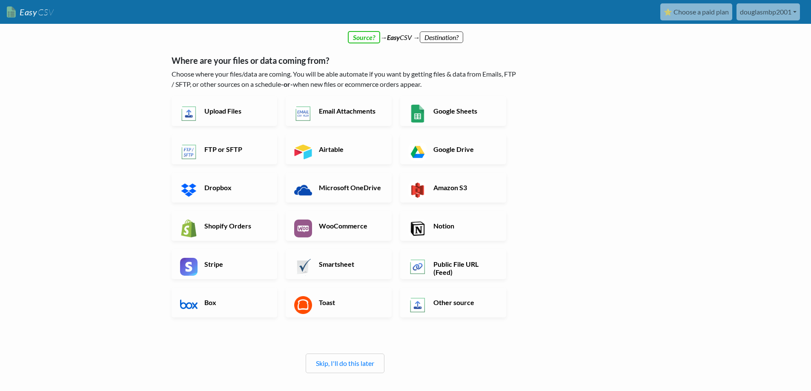  Describe the element at coordinates (45, 12) in the screenshot. I see `span: CSV` at that location.